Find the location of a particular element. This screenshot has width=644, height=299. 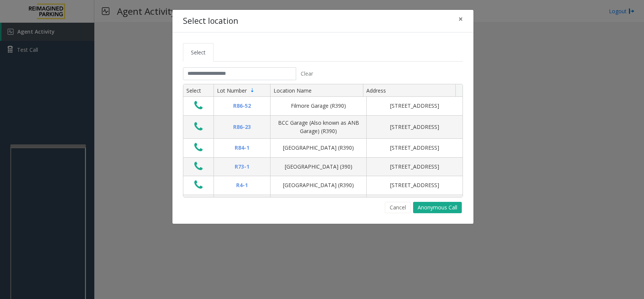

span: Location Name is located at coordinates (292, 91).